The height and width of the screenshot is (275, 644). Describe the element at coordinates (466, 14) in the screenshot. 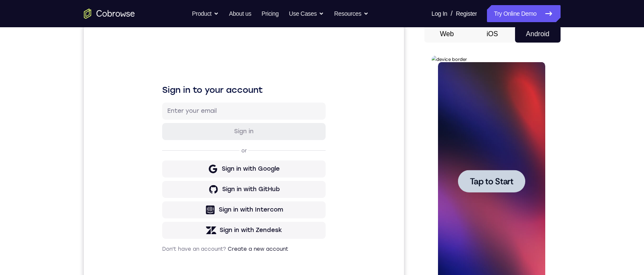

I see `a: Register` at that location.